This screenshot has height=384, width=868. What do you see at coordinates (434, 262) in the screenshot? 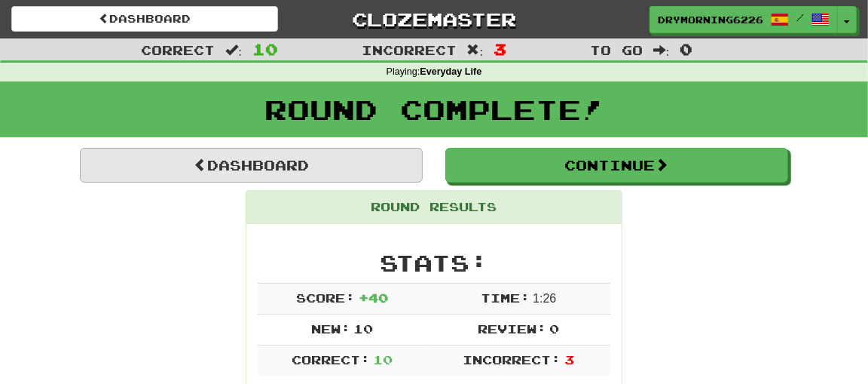
I see `h2: Stats:` at bounding box center [434, 262].